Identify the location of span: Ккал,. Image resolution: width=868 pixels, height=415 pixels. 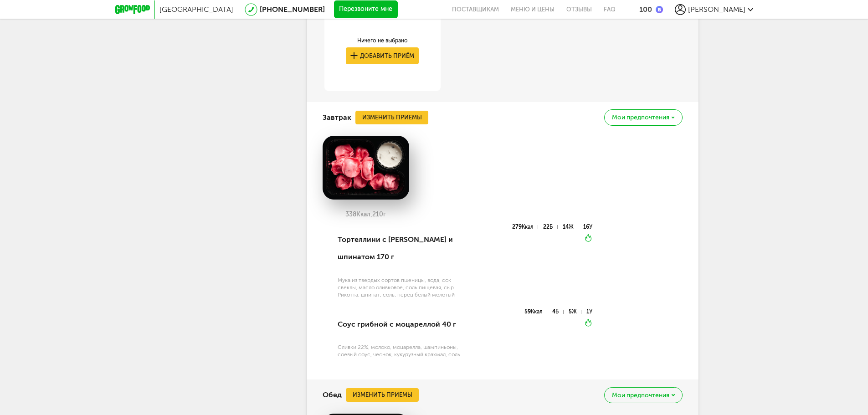
(364, 214).